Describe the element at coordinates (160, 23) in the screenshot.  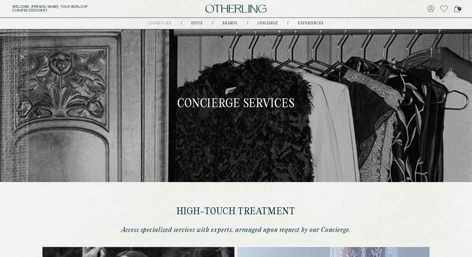
I see `a: lookbooks` at that location.